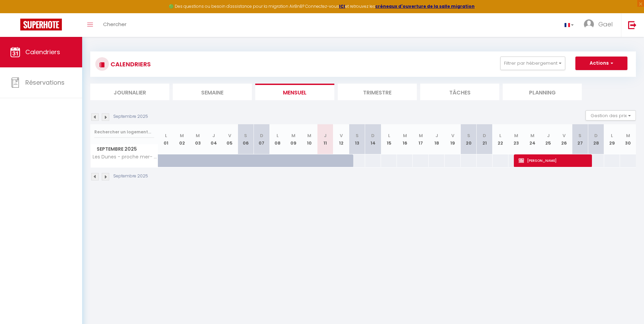  What do you see at coordinates (611, 115) in the screenshot?
I see `button: Gestion des prix` at bounding box center [611, 115].